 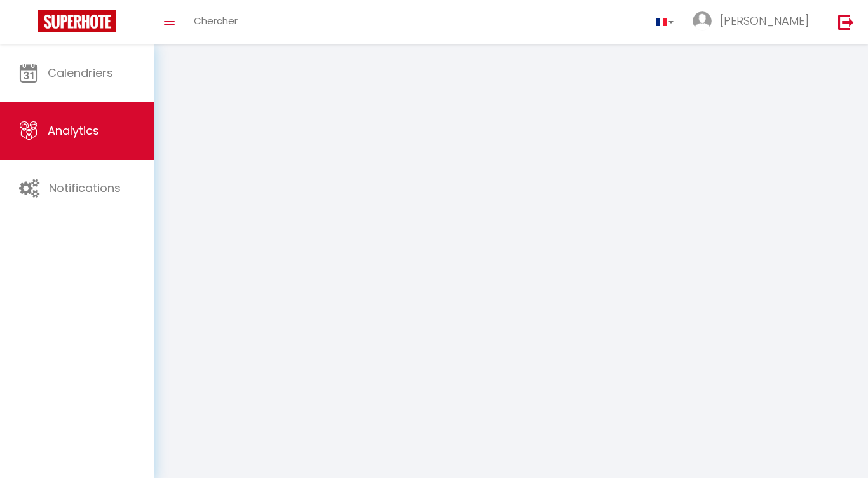 What do you see at coordinates (846, 22) in the screenshot?
I see `img: logout` at bounding box center [846, 22].